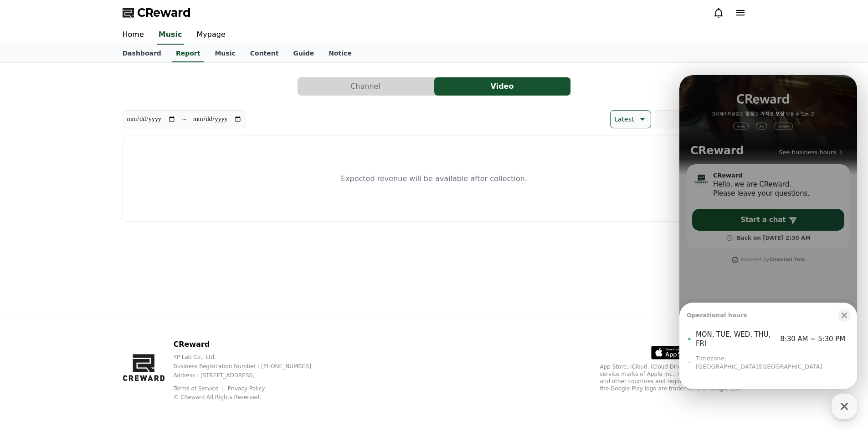 This screenshot has height=430, width=868. I want to click on span: MON, TUE, WED, THU, FRI, so click(59, 264).